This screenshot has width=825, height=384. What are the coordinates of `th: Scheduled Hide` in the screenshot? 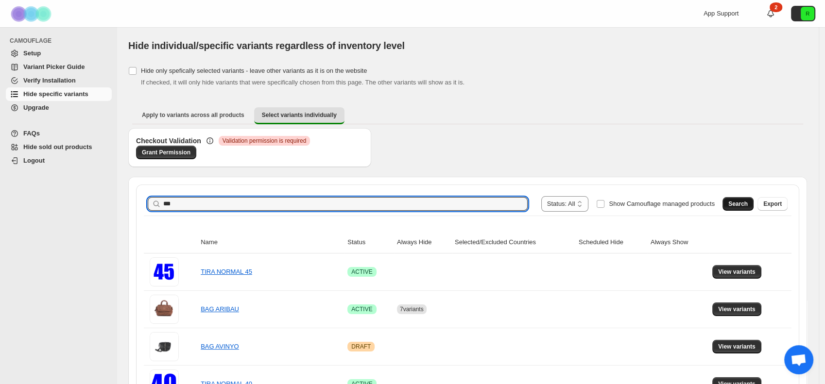 It's located at (612, 242).